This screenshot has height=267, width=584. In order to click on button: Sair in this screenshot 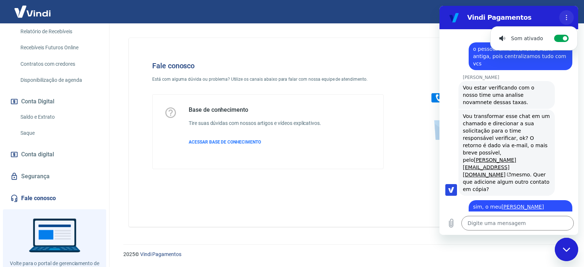, I will do `click(562, 12)`.